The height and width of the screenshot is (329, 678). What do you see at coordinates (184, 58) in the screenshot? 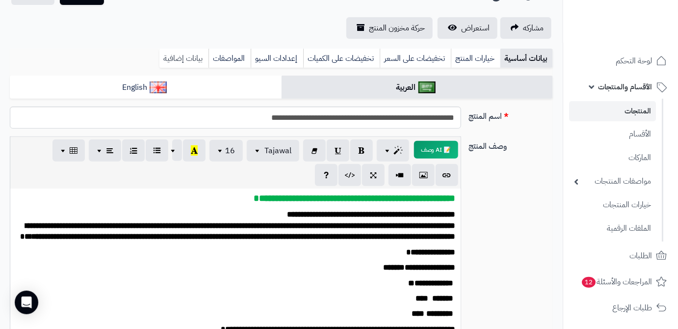
I see `a: بيانات إضافية` at bounding box center [184, 58].